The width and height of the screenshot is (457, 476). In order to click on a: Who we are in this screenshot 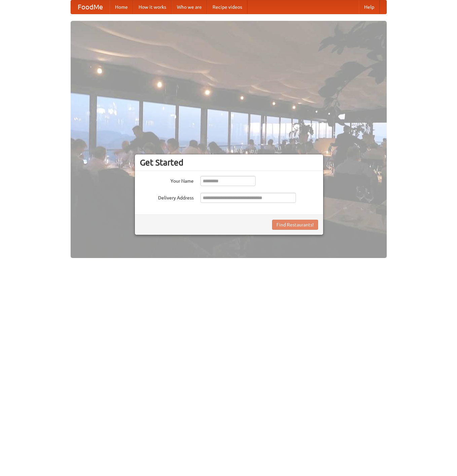, I will do `click(189, 7)`.